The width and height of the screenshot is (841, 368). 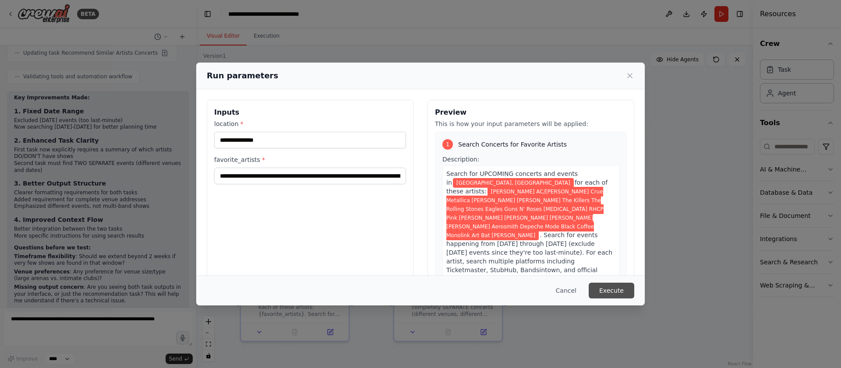 I want to click on span: Variable: location, so click(x=513, y=183).